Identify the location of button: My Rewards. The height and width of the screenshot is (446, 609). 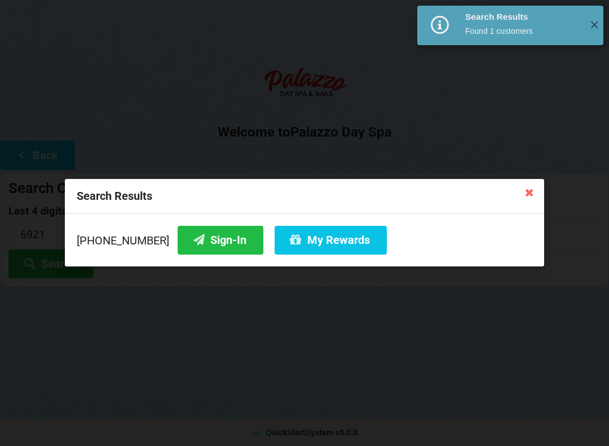
(331, 240).